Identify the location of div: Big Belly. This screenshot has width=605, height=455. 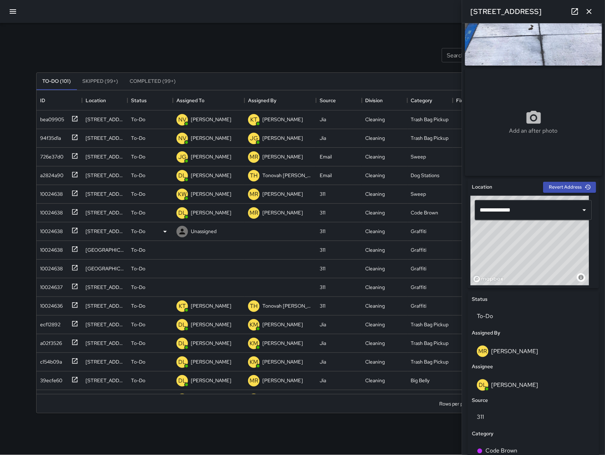
(421, 380).